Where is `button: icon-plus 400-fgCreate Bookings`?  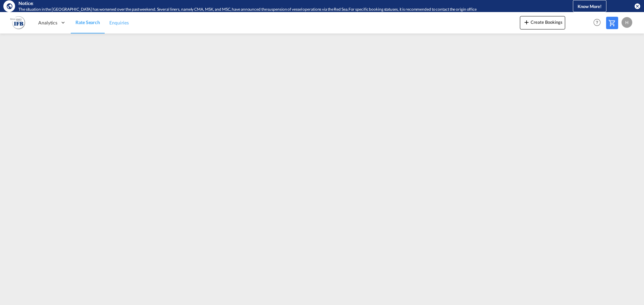 button: icon-plus 400-fgCreate Bookings is located at coordinates (543, 23).